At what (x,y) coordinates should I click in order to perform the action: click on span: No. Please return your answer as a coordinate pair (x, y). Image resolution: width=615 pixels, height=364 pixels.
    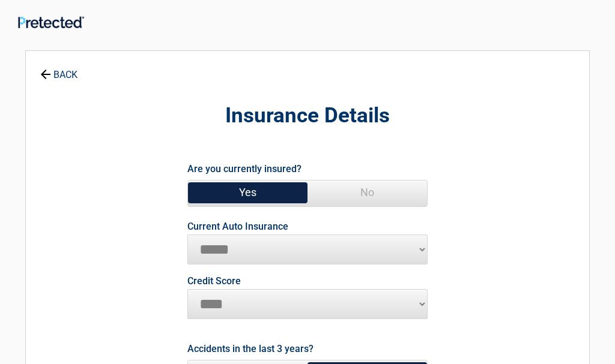
    Looking at the image, I should click on (367, 193).